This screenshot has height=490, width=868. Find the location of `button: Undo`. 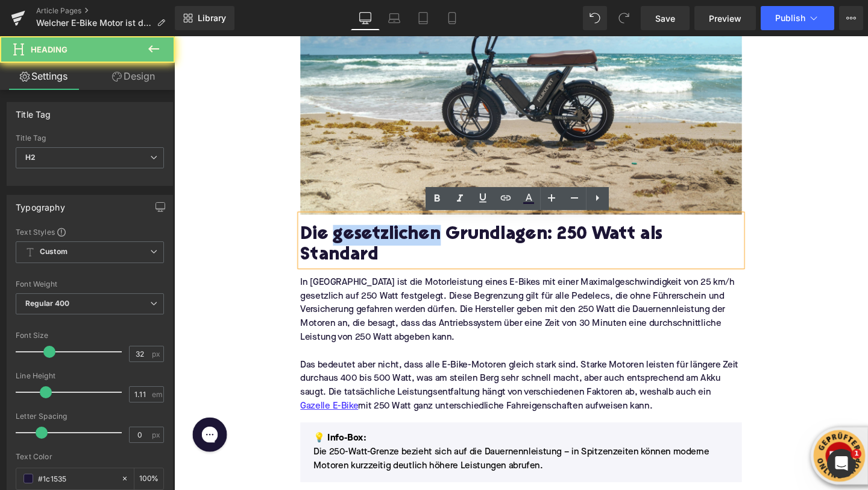

button: Undo is located at coordinates (595, 18).